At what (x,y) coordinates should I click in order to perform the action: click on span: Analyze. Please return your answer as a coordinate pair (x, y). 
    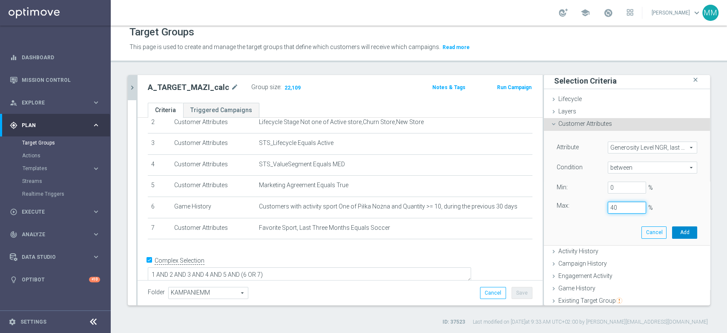
    Looking at the image, I should click on (57, 234).